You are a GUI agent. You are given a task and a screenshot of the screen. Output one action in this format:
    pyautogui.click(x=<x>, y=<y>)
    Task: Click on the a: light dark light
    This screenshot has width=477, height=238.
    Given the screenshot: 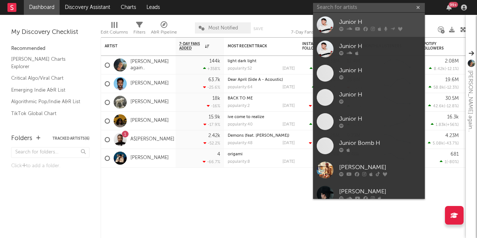 What is the action you would take?
    pyautogui.click(x=242, y=61)
    